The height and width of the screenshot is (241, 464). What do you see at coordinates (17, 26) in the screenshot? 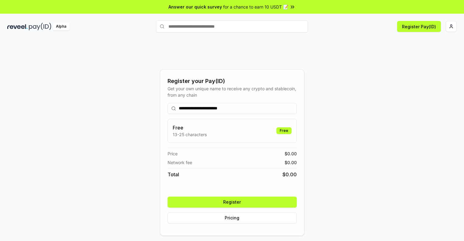
I see `img: reveel_dark` at bounding box center [17, 26].